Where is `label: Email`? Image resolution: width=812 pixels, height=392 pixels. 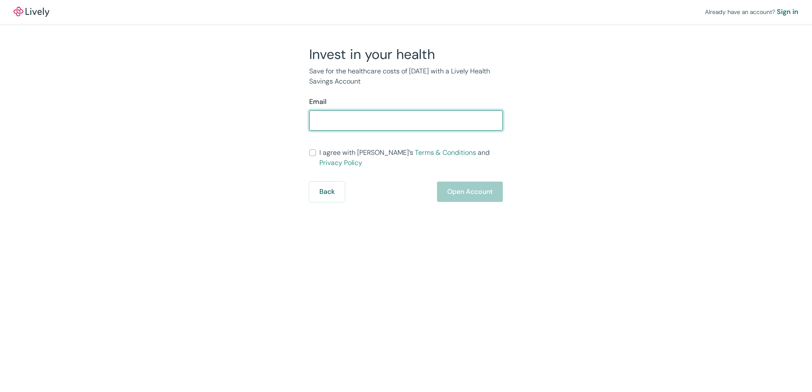
label: Email is located at coordinates (318, 102).